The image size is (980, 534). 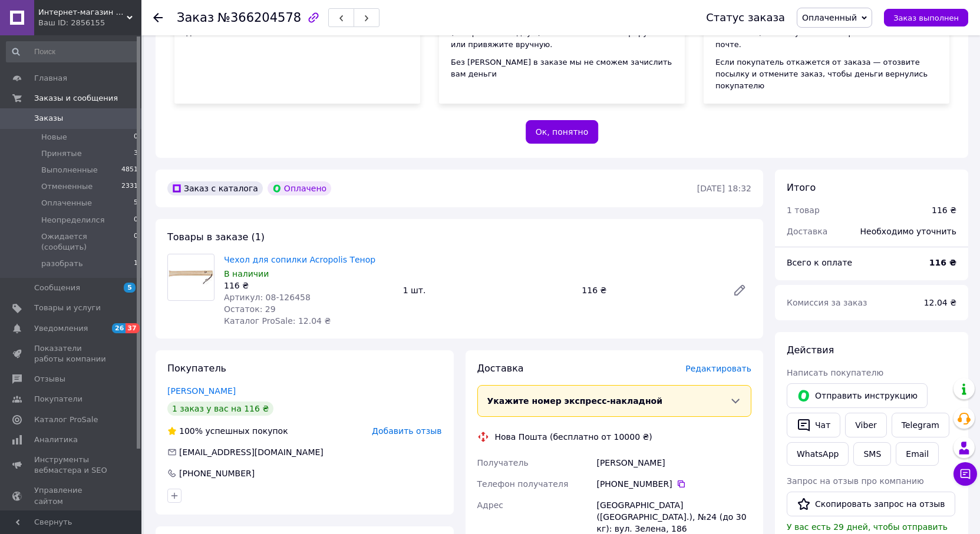 What do you see at coordinates (215, 188) in the screenshot?
I see `div: Заказ с каталога` at bounding box center [215, 188].